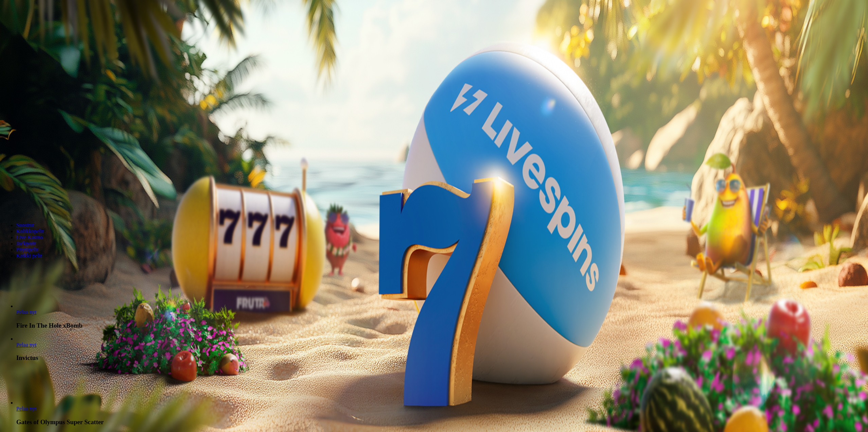 Image resolution: width=868 pixels, height=432 pixels. I want to click on article: Fire In The Hole xBomb, so click(440, 316).